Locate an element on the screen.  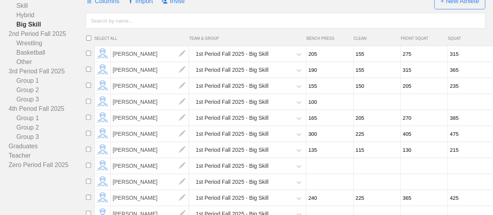
span: SQUAT is located at coordinates (469, 38).